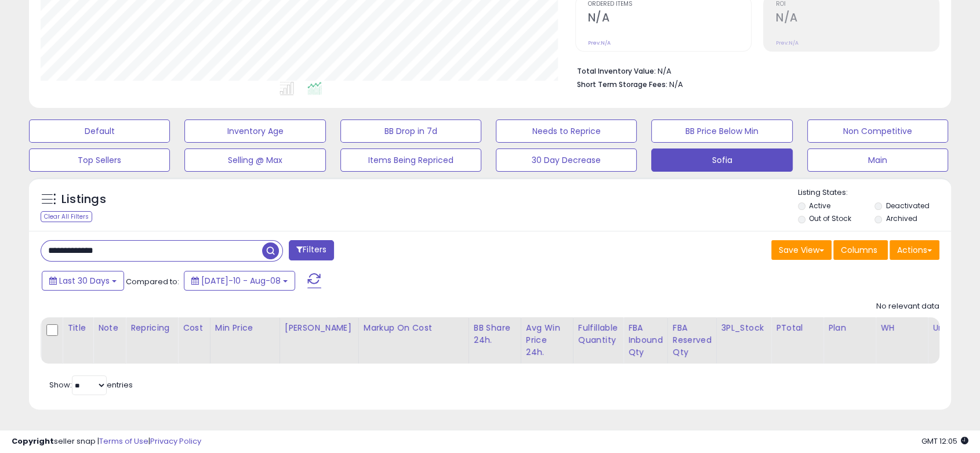 This screenshot has height=453, width=980. What do you see at coordinates (411, 131) in the screenshot?
I see `button: BB Drop in 7d` at bounding box center [411, 131].